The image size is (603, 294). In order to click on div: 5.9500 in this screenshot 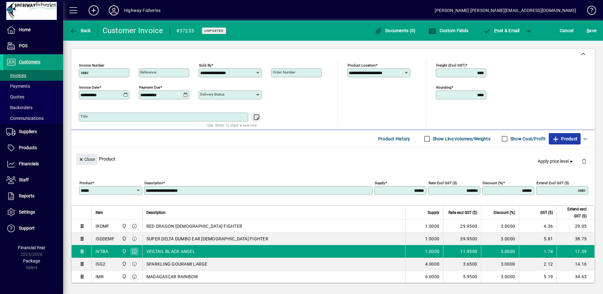, I will do `click(462, 276)`.